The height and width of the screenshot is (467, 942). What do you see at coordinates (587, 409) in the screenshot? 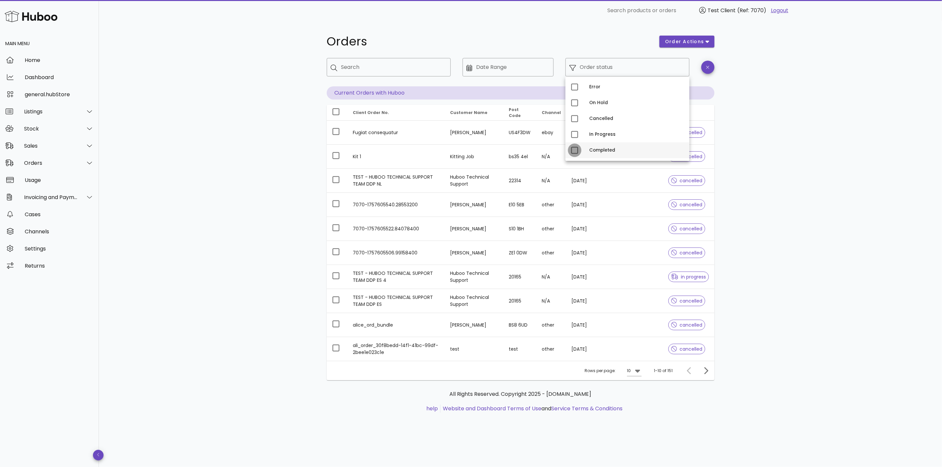
I see `a: Service Terms & Conditions` at bounding box center [587, 409].